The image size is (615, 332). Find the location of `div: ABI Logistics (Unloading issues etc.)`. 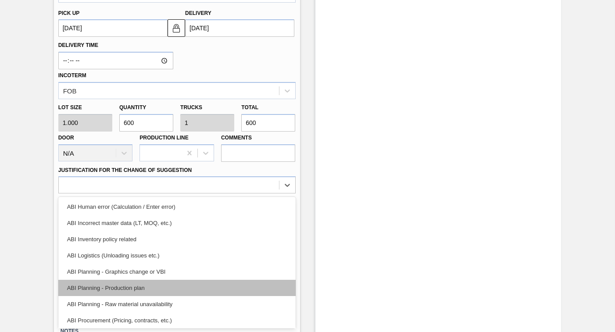

div: ABI Logistics (Unloading issues etc.) is located at coordinates (177, 255).